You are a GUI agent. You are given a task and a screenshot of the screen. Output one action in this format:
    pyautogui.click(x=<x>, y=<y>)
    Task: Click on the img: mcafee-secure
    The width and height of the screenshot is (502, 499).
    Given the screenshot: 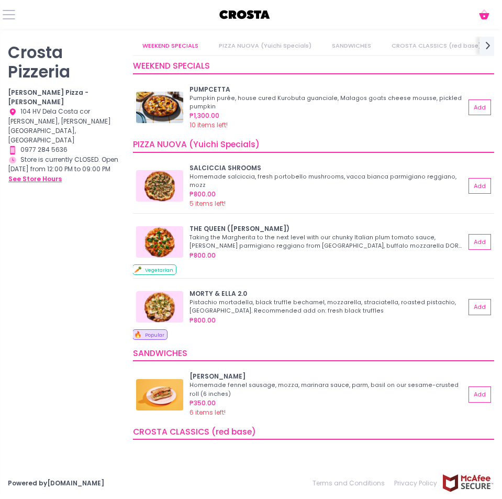 What is the action you would take?
    pyautogui.click(x=468, y=483)
    